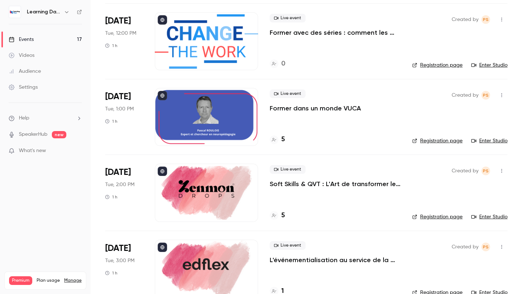 This screenshot has width=522, height=294. I want to click on div: Oct 7 Tue, 2:00 PM (Europe/Paris), so click(124, 193).